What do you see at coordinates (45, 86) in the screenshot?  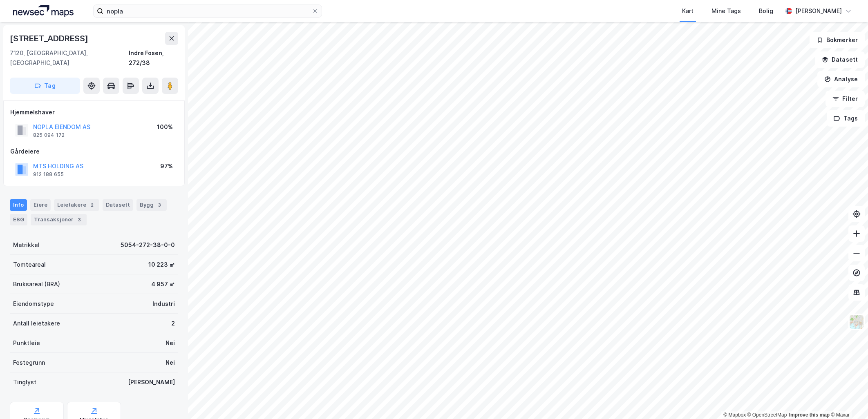 I see `button: Tag` at bounding box center [45, 86].